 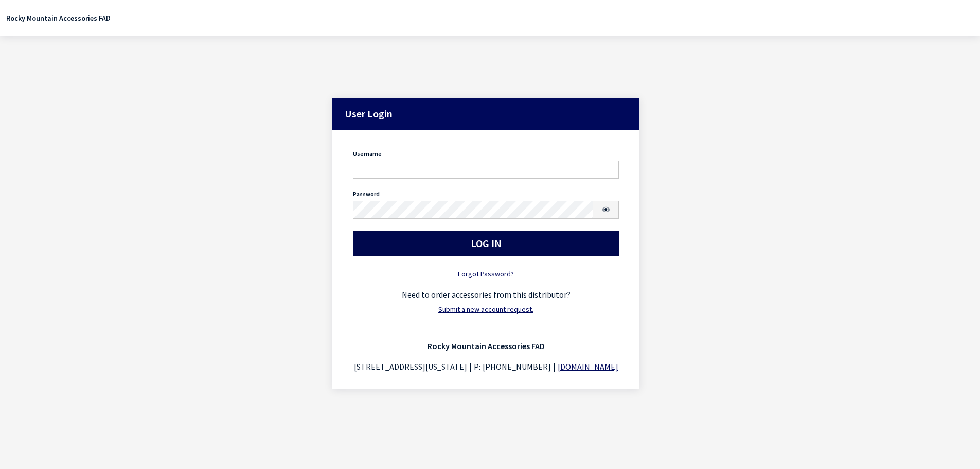 What do you see at coordinates (486, 274) in the screenshot?
I see `a: Forgot Password?` at bounding box center [486, 274].